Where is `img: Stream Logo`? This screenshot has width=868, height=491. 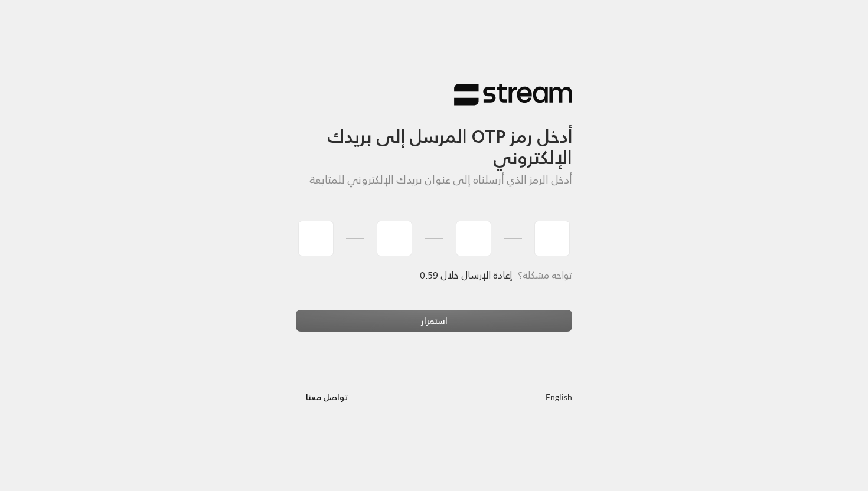 img: Stream Logo is located at coordinates (513, 94).